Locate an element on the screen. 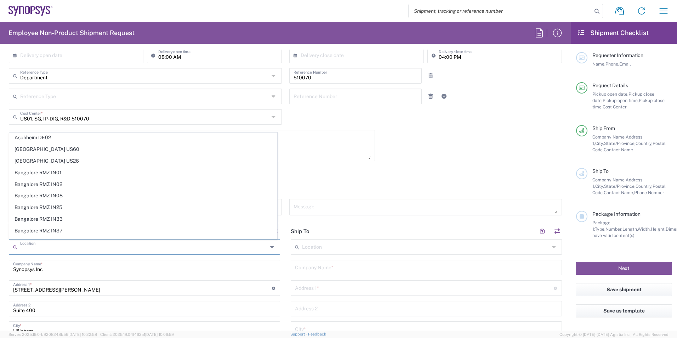 This screenshot has height=338, width=677. span: Height, is located at coordinates (658, 229).